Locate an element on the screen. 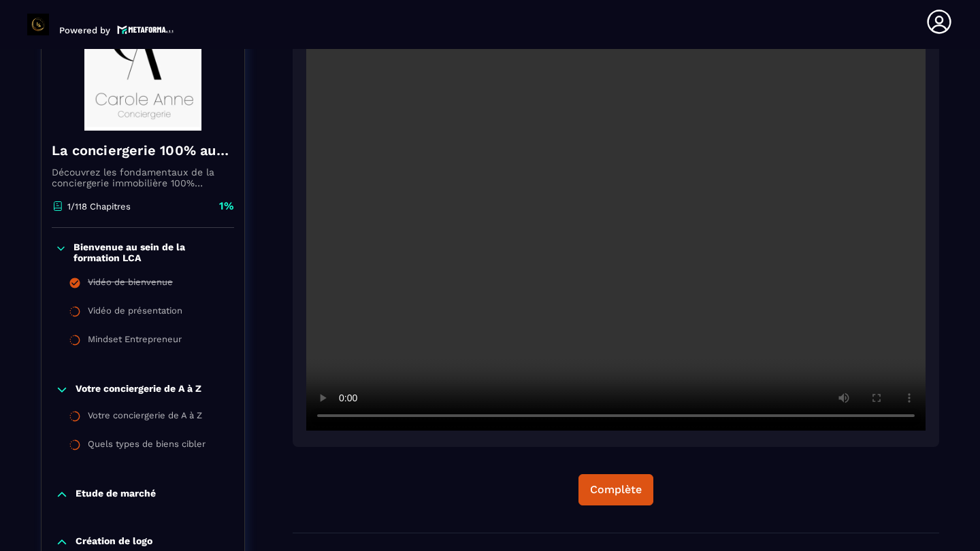 The image size is (980, 551). img: logo is located at coordinates (146, 29).